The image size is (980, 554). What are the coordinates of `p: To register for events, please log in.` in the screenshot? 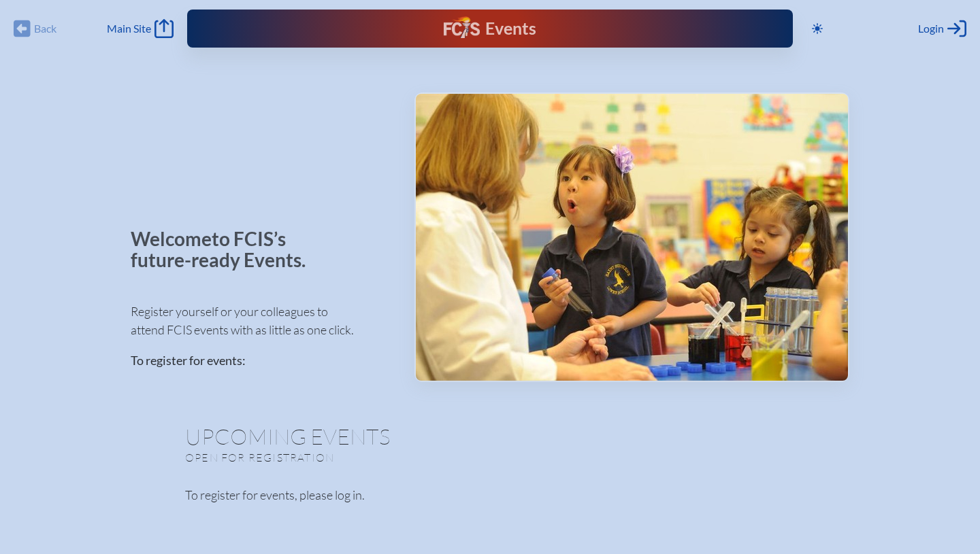 It's located at (490, 495).